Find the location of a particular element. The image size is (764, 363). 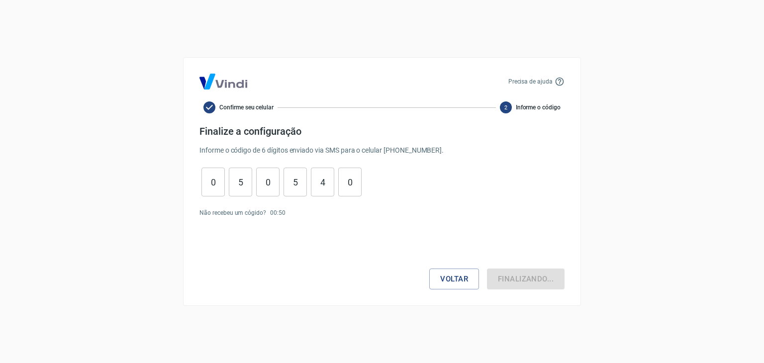

p: Precisa de ajuda is located at coordinates (530, 82).